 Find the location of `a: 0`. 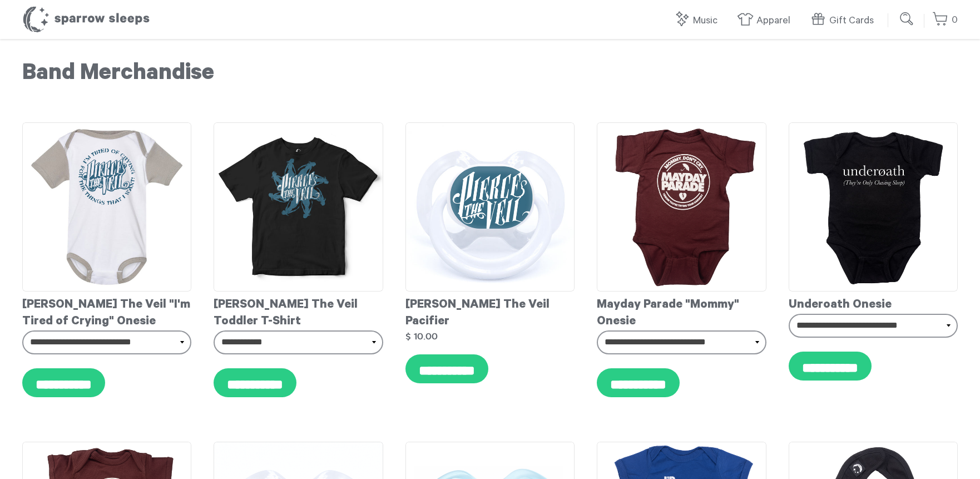

a: 0 is located at coordinates (945, 20).